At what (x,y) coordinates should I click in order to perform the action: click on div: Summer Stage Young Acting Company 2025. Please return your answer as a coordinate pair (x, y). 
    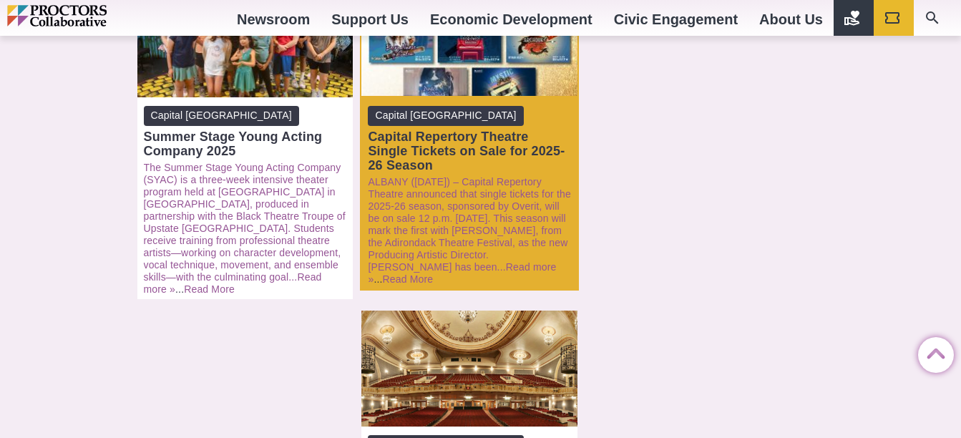
    Looking at the image, I should click on (246, 144).